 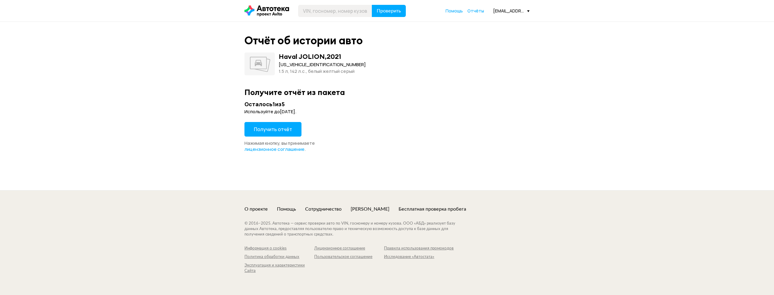 I want to click on div: Отчёт об истории авто, so click(x=304, y=40).